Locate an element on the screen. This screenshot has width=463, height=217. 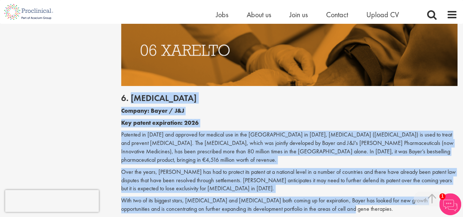
span: Upload CV is located at coordinates (382, 15).